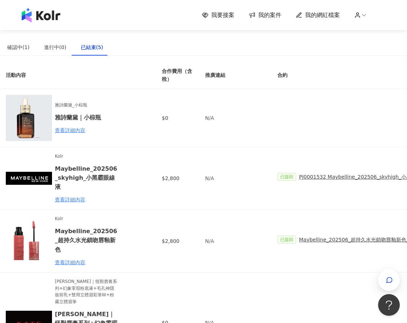 This screenshot has height=323, width=407. What do you see at coordinates (86, 117) in the screenshot?
I see `h6: 雅詩蘭黛｜小棕瓶` at bounding box center [86, 117].